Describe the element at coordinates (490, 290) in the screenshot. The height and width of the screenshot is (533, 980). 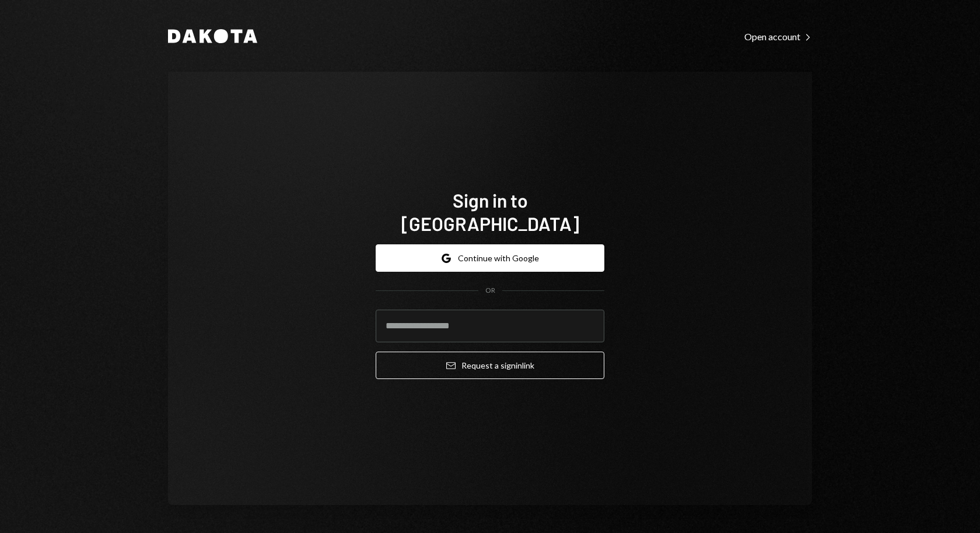
I see `div: OR` at that location.